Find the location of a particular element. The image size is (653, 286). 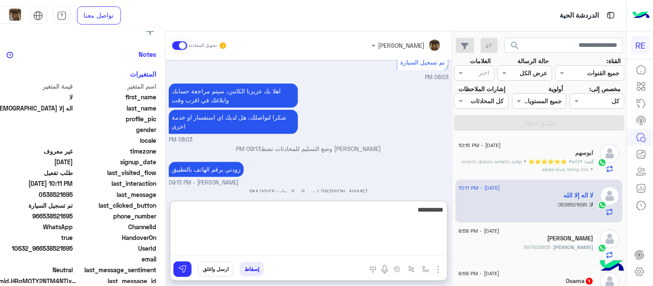

span: last_message_sentiment is located at coordinates (115, 270).